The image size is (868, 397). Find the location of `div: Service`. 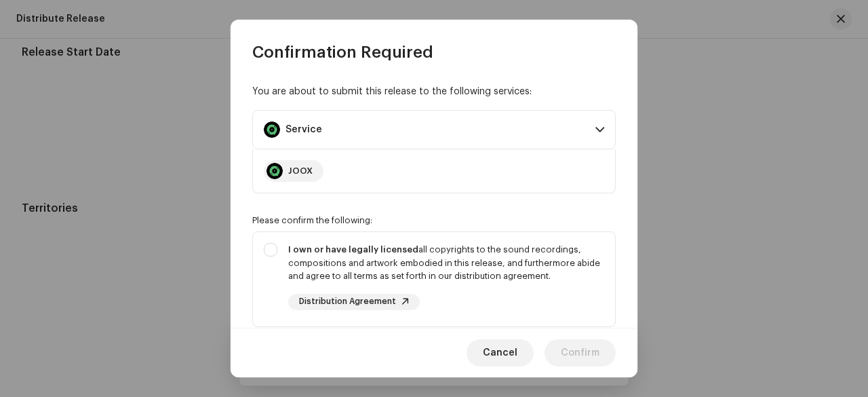

div: Service is located at coordinates (303, 130).